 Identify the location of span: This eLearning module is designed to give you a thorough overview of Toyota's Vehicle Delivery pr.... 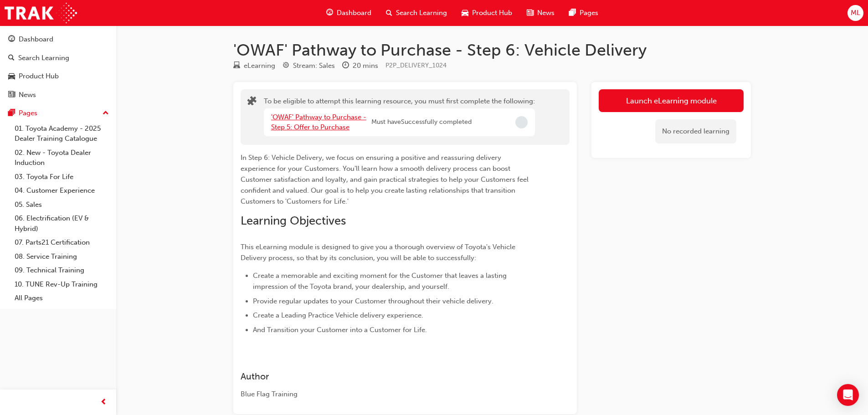
(378, 252).